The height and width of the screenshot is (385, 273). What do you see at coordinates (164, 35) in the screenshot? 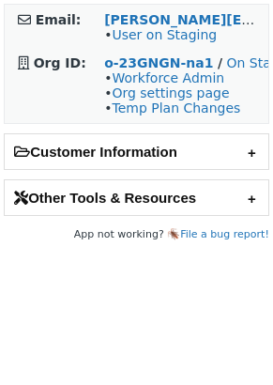
I see `a: User on Staging` at bounding box center [164, 35].